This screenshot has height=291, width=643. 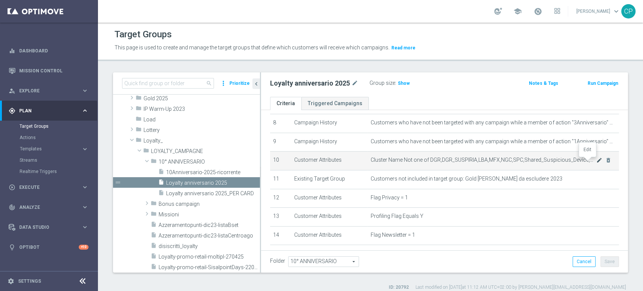 I want to click on button: Read more, so click(x=404, y=48).